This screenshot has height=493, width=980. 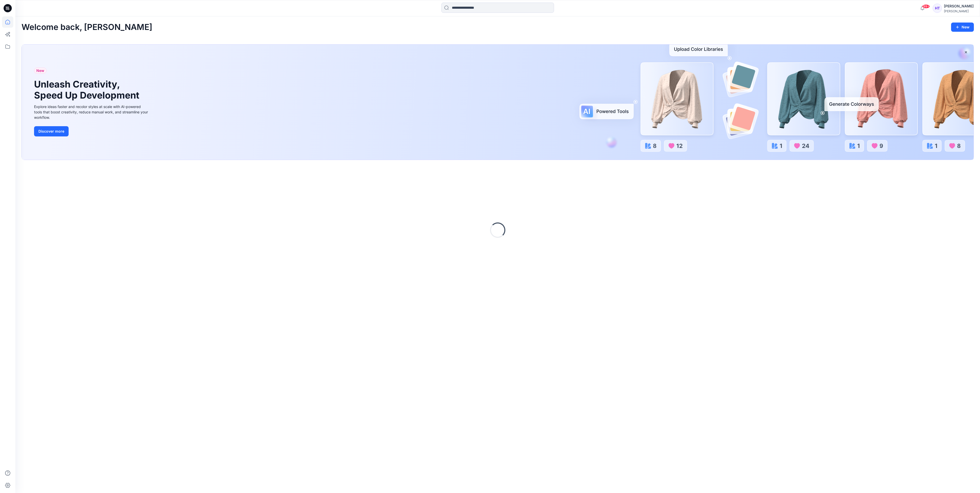 I want to click on span: 99+, so click(x=926, y=6).